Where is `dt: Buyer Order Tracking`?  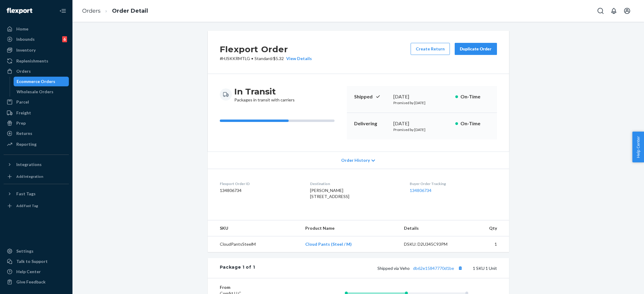 dt: Buyer Order Tracking is located at coordinates (453, 183).